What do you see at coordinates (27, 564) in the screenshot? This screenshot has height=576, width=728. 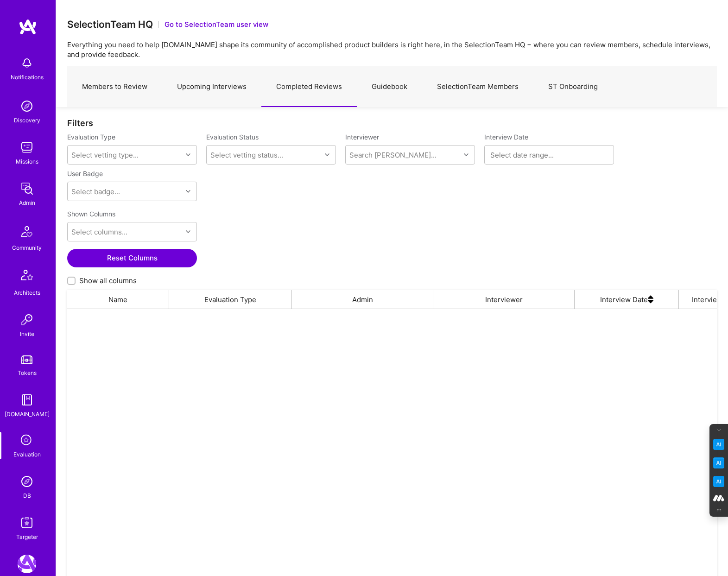 I see `a: A.Team: Leading A.Team's Marketing & DemandGen` at bounding box center [27, 564].